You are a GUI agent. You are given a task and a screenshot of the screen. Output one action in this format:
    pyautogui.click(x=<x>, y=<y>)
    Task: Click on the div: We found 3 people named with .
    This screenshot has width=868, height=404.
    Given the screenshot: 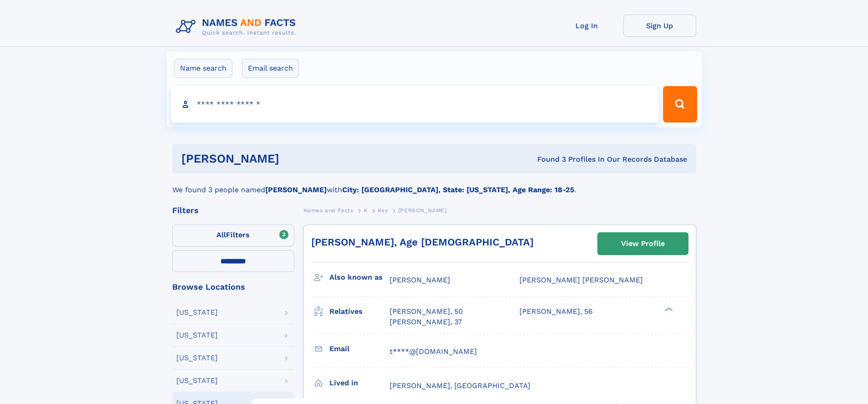 What is the action you would take?
    pyautogui.click(x=434, y=185)
    